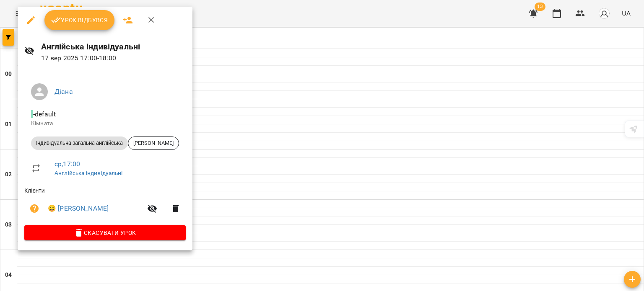 This screenshot has height=291, width=644. I want to click on h6: Англійська індивідуальні, so click(113, 46).